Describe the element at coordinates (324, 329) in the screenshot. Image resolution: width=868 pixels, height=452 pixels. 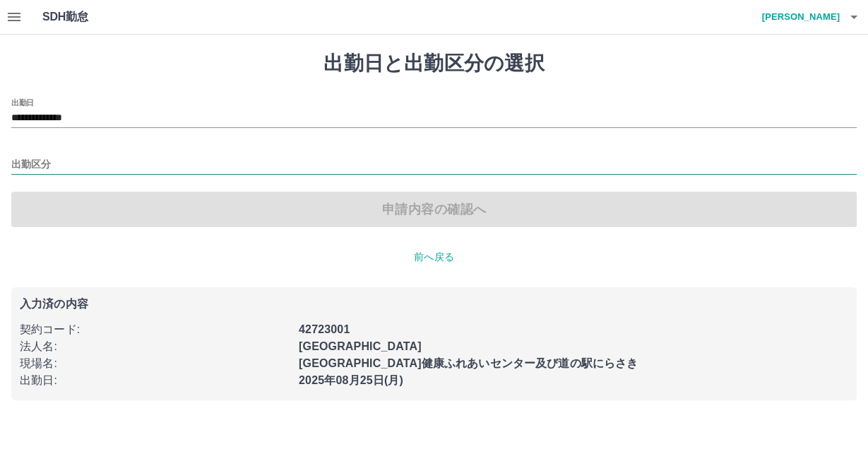
I see `b: 42723001` at that location.